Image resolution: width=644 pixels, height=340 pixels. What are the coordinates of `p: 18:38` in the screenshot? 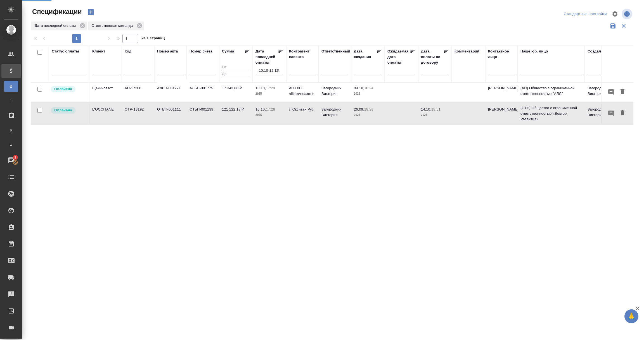 It's located at (369, 109).